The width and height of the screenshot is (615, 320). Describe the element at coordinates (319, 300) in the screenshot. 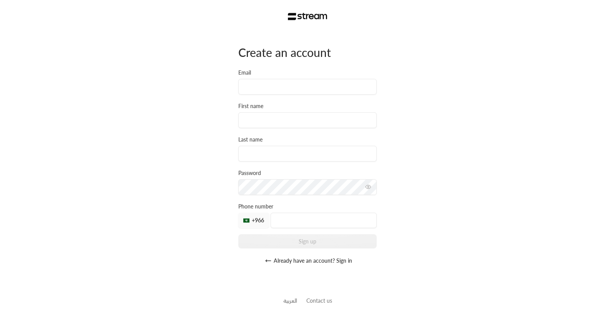

I see `a: Contact us` at that location.